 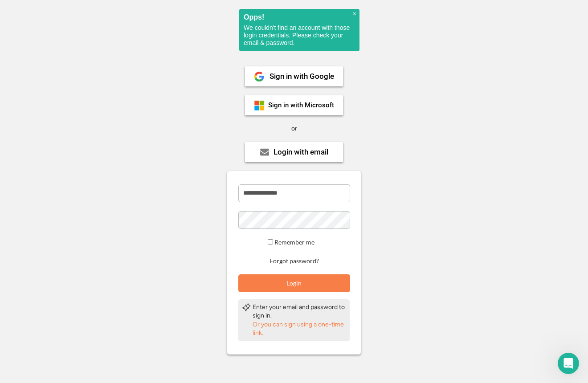 I want to click on div: Sign in with Google, so click(x=301, y=76).